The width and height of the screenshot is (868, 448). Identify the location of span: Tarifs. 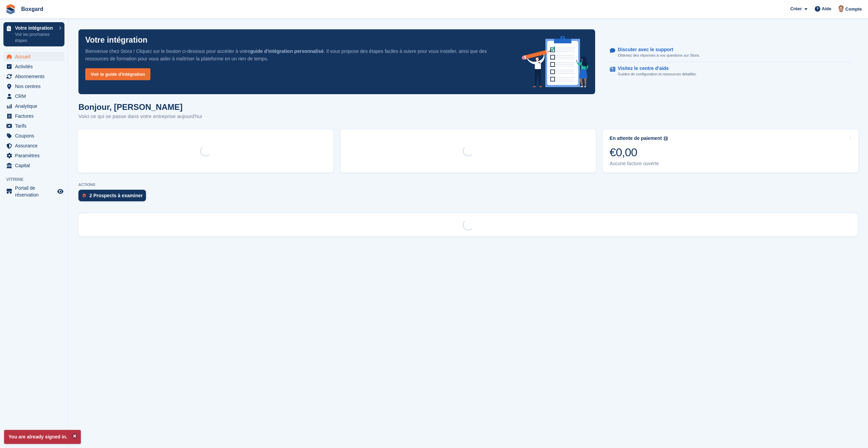
(35, 126).